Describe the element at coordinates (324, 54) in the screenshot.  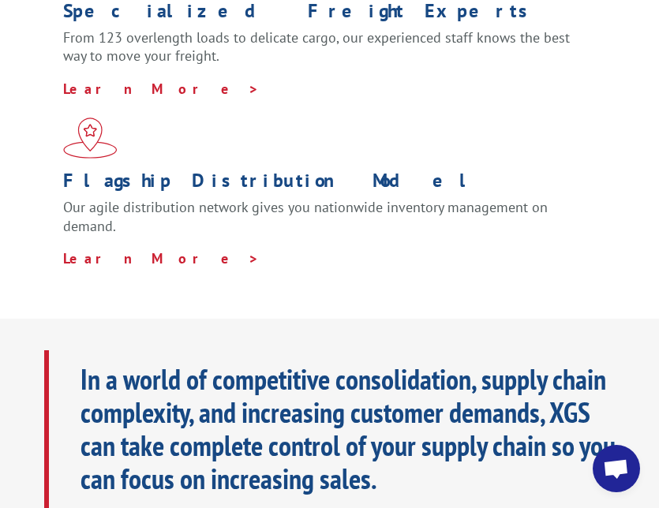
I see `p: From 123 overlength loads to delicate cargo, our experienced staff knows the best way to move you...` at that location.